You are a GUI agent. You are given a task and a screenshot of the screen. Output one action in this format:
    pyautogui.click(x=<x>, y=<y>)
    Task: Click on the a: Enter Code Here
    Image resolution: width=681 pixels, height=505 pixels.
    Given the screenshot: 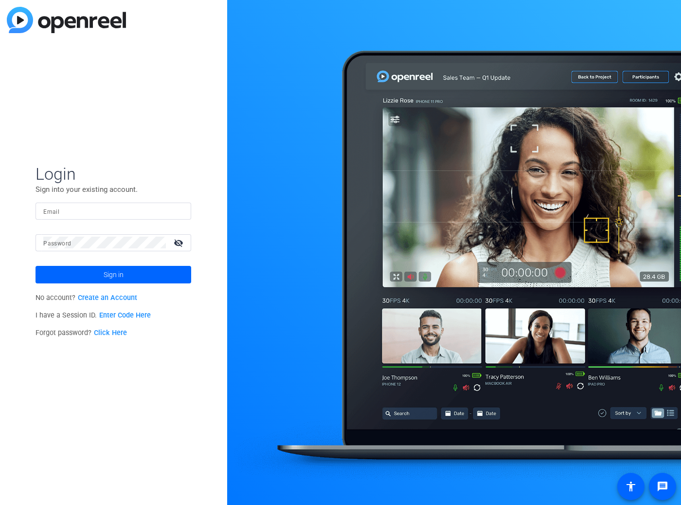 What is the action you would take?
    pyautogui.click(x=125, y=315)
    